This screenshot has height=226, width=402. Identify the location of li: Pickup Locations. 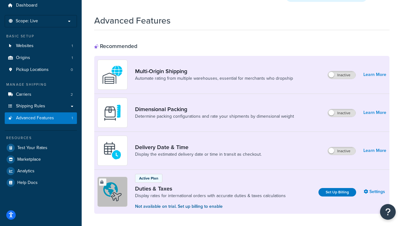
(41, 70).